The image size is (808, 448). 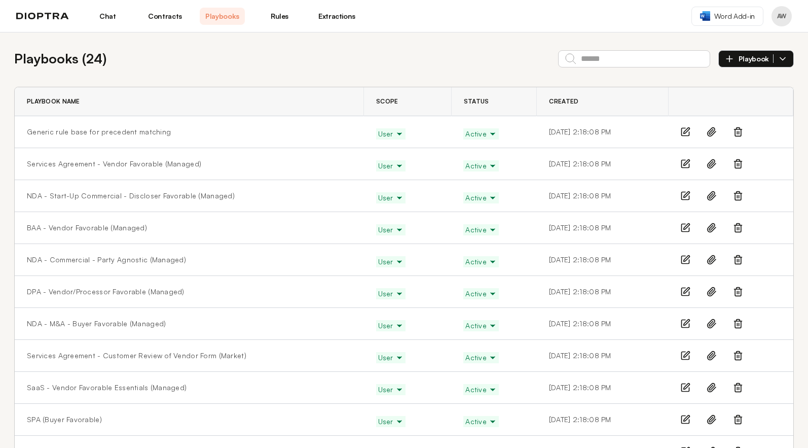 What do you see at coordinates (99, 132) in the screenshot?
I see `a: Generic rule base for precedent matching` at bounding box center [99, 132].